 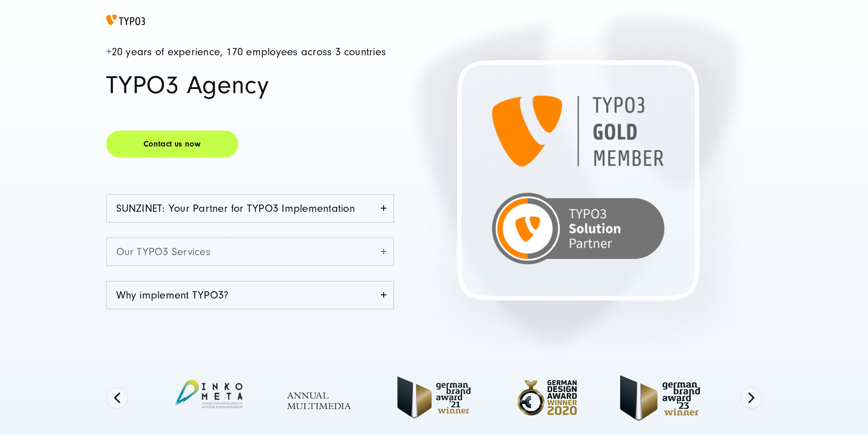 What do you see at coordinates (125, 20) in the screenshot?
I see `img: TYPO3 Logo in orange und schwarz -TYPO3 Agentur für Entwicklung, Implementierung und Support` at bounding box center [125, 20].